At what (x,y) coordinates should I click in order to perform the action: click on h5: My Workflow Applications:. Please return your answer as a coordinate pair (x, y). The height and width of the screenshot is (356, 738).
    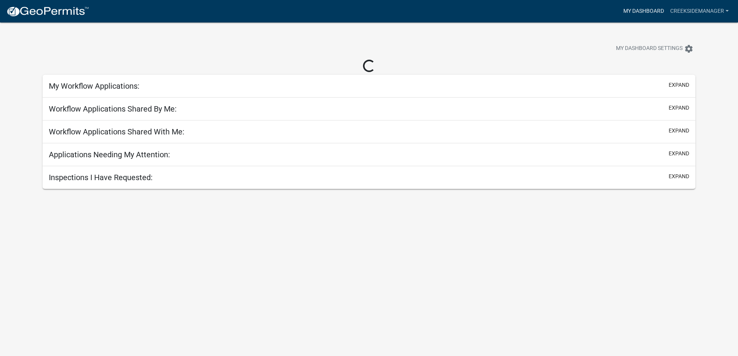
    Looking at the image, I should click on (94, 86).